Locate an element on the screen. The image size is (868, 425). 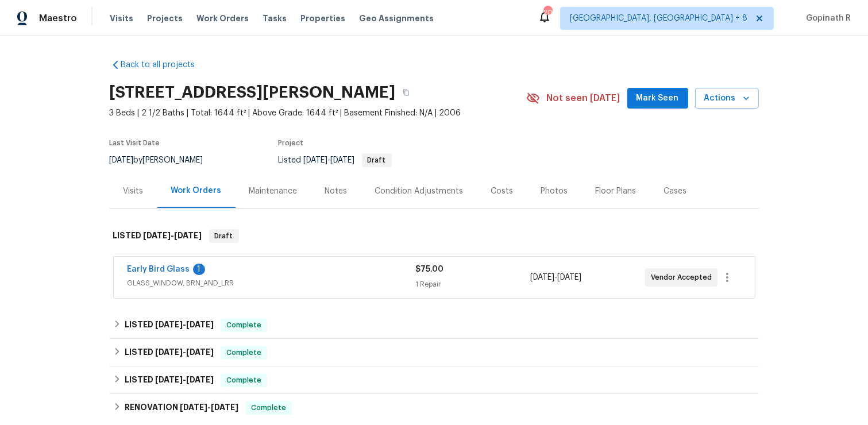
div: Work Orders is located at coordinates (197, 190).